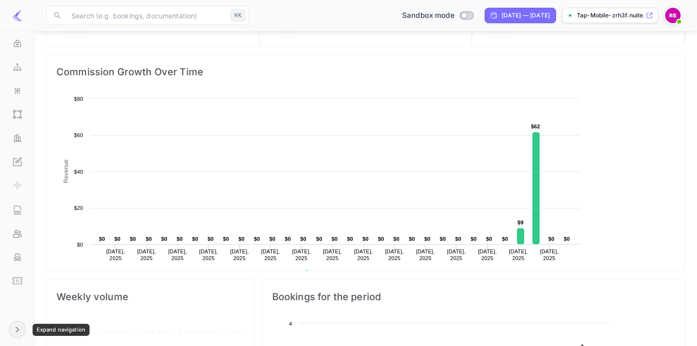 The image size is (697, 346). I want to click on div: Switch to Production mode, so click(437, 15).